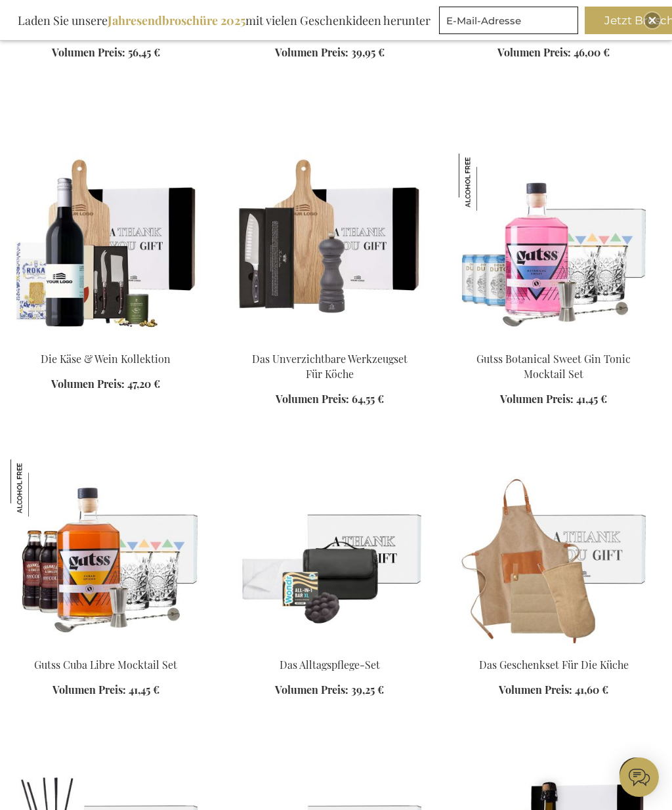  I want to click on img: Die Käse & Wein Kollektion, so click(106, 245).